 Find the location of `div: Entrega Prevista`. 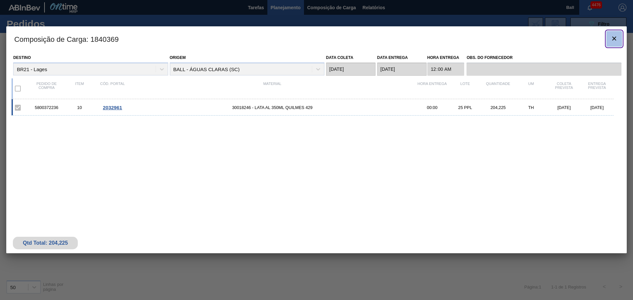

div: Entrega Prevista is located at coordinates (597, 89).